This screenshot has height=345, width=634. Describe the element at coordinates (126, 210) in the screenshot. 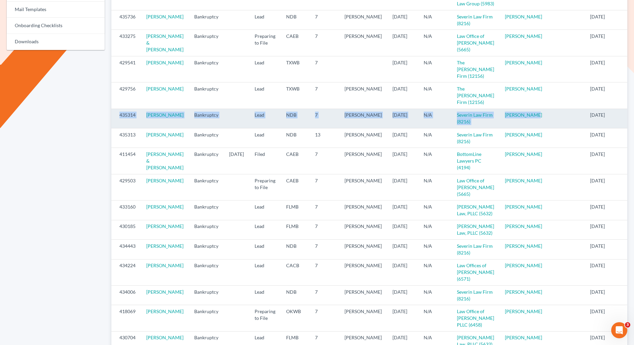

I see `td: 433160` at that location.